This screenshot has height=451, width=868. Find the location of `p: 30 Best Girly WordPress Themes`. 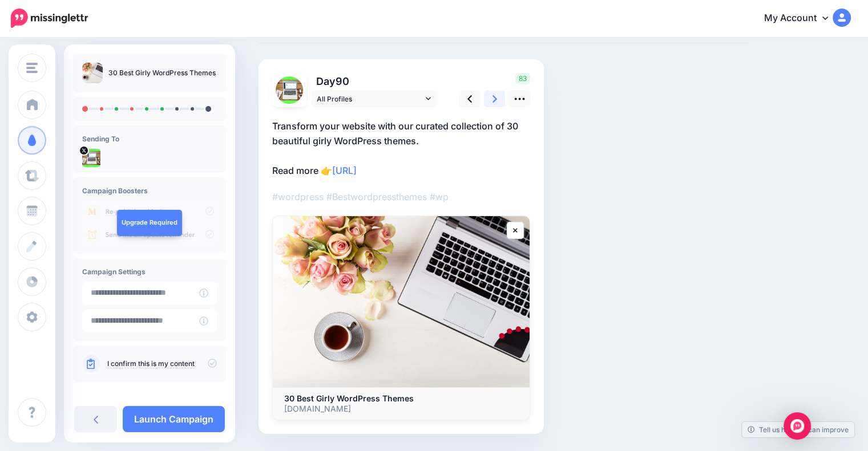

p: 30 Best Girly WordPress Themes is located at coordinates (162, 73).